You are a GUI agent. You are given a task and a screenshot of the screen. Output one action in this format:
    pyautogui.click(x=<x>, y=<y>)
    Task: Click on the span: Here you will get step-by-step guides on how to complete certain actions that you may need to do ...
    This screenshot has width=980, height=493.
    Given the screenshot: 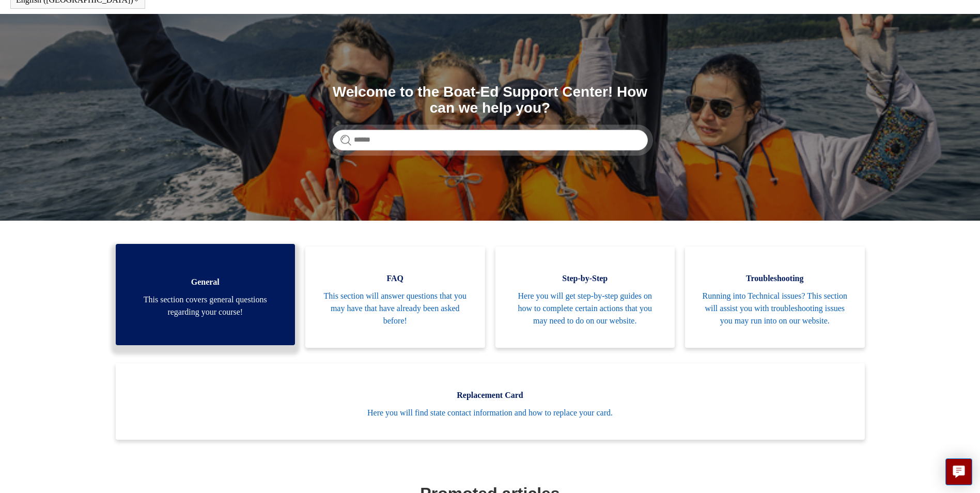 What is the action you would take?
    pyautogui.click(x=585, y=308)
    